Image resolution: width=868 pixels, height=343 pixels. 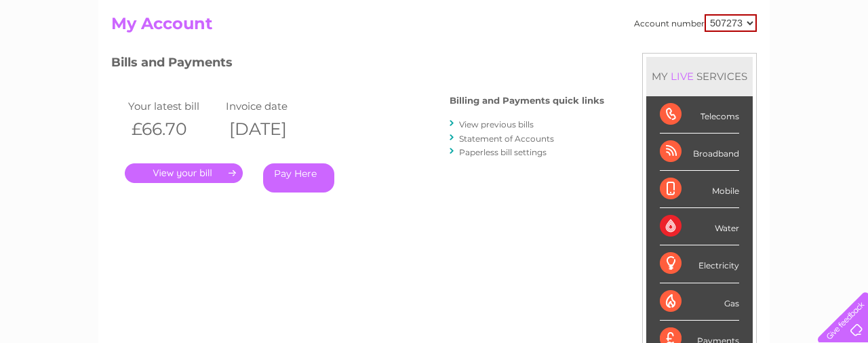 What do you see at coordinates (659, 15) in the screenshot?
I see `span: 0333 014 3131` at bounding box center [659, 15].